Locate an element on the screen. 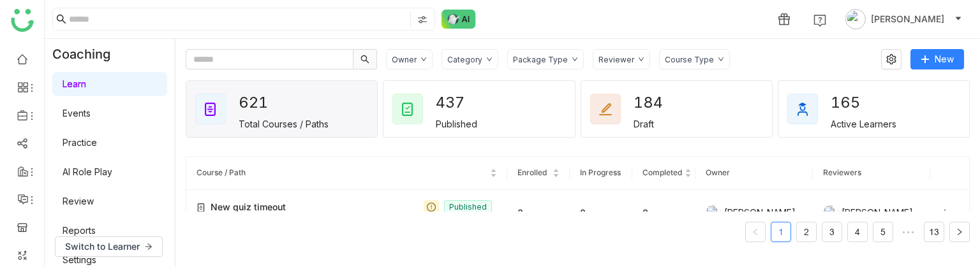  span: Enrolled is located at coordinates (532, 172).